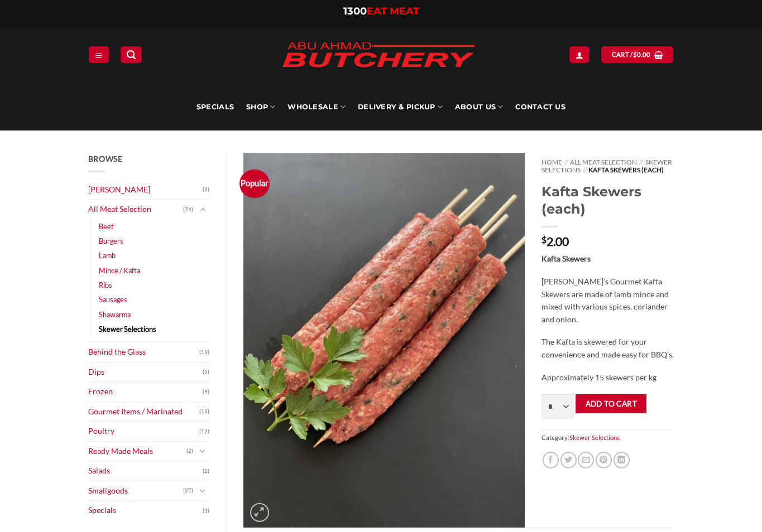 The image size is (762, 532). I want to click on span: (1), so click(206, 512).